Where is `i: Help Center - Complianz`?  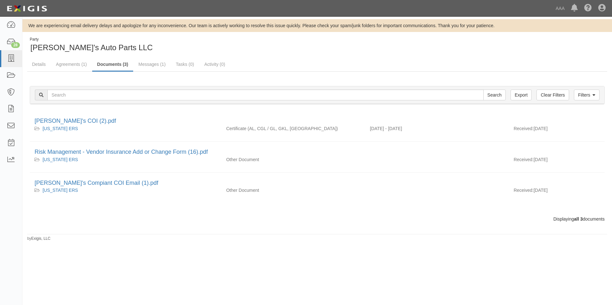
i: Help Center - Complianz is located at coordinates (588, 8).